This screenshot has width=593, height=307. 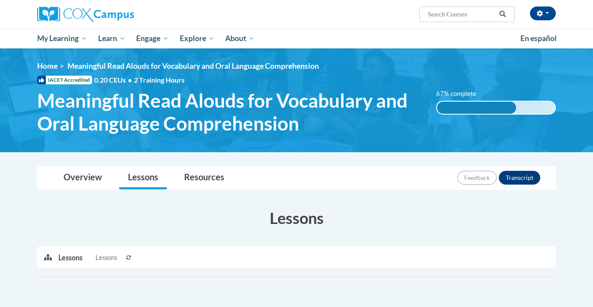 I want to click on span: Engage, so click(x=152, y=38).